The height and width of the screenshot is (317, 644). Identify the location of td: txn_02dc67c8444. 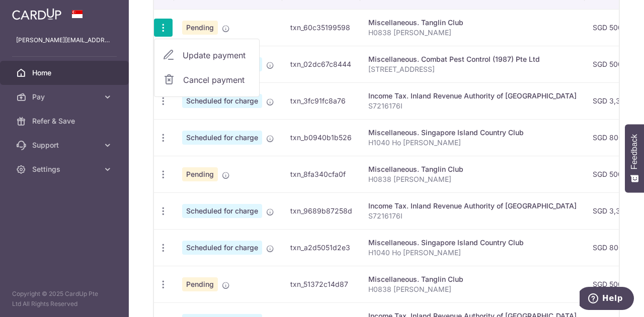
(321, 64).